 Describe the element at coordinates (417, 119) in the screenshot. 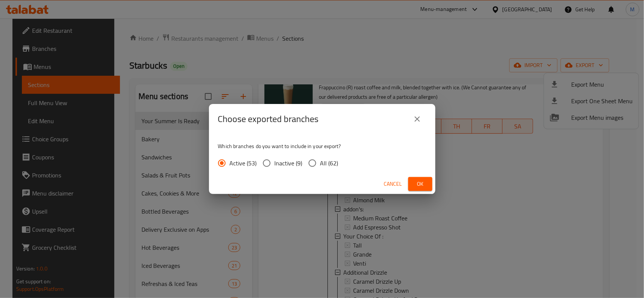

I see `button: close` at that location.